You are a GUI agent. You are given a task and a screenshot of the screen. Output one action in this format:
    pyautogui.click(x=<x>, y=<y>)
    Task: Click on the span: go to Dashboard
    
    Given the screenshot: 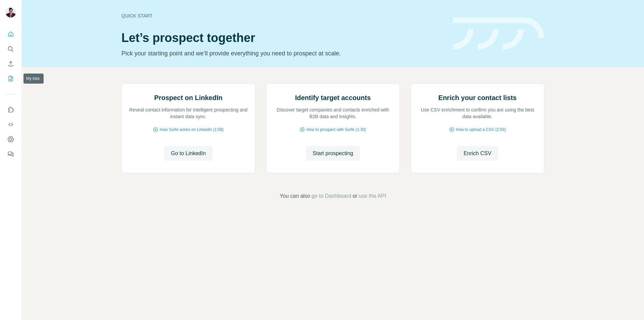 What is the action you would take?
    pyautogui.click(x=331, y=196)
    